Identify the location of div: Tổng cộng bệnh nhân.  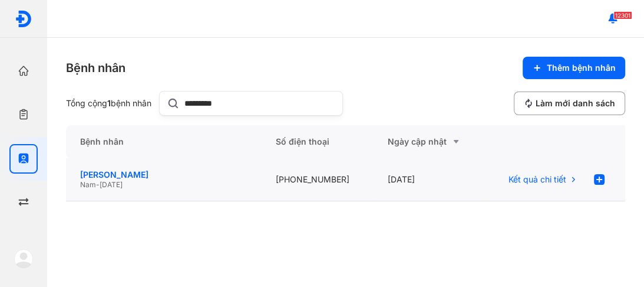
(110, 103).